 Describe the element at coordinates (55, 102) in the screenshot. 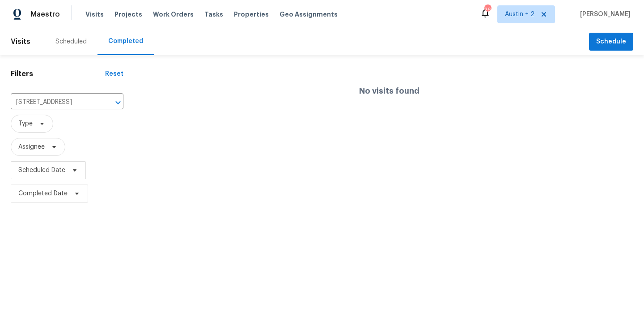

I see `input: Search for an address...` at that location.